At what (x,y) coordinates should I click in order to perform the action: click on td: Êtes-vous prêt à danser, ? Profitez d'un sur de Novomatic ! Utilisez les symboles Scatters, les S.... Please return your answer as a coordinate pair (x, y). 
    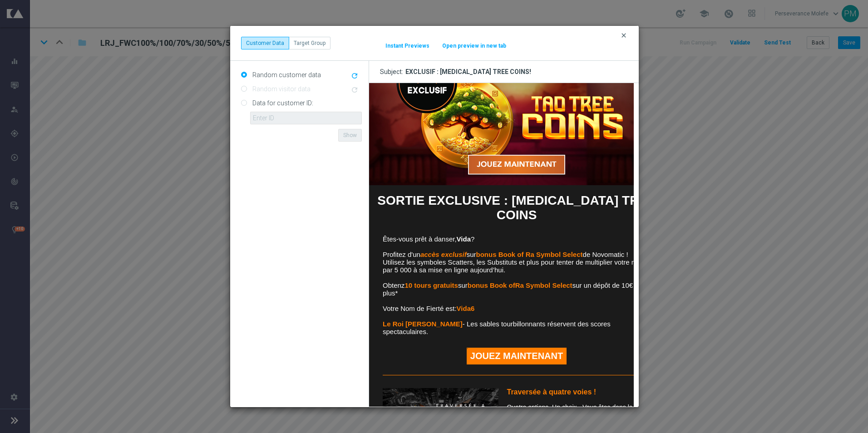
    Looking at the image, I should click on (147, 206).